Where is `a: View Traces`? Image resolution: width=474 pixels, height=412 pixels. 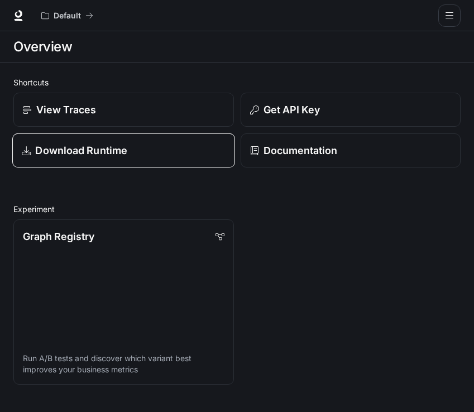 a: View Traces is located at coordinates (123, 109).